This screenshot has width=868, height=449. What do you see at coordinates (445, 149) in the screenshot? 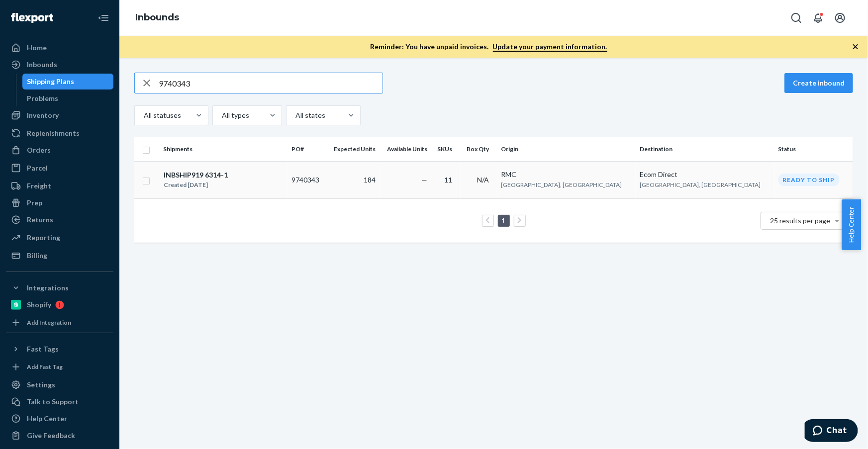
I see `th: SKUs` at bounding box center [445, 149].